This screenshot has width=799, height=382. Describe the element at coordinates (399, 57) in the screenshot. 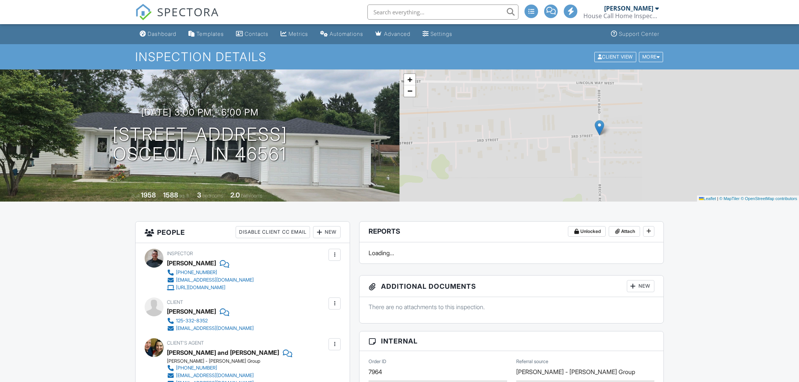

I see `h1: Inspection Details` at that location.